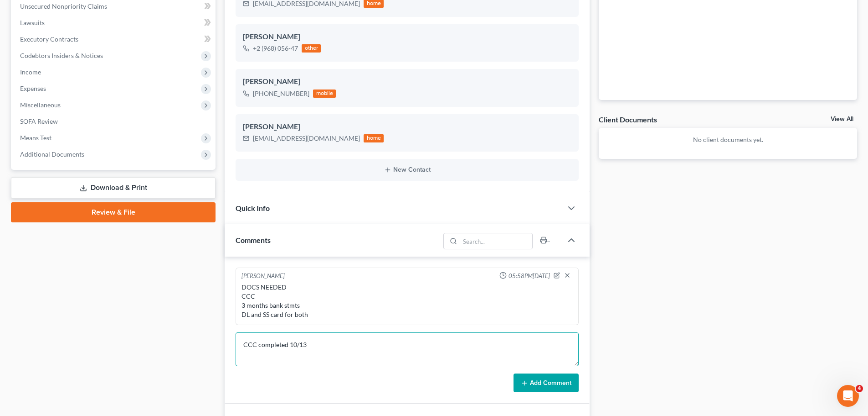 The width and height of the screenshot is (868, 416). Describe the element at coordinates (33, 22) in the screenshot. I see `span: Lawsuits` at that location.